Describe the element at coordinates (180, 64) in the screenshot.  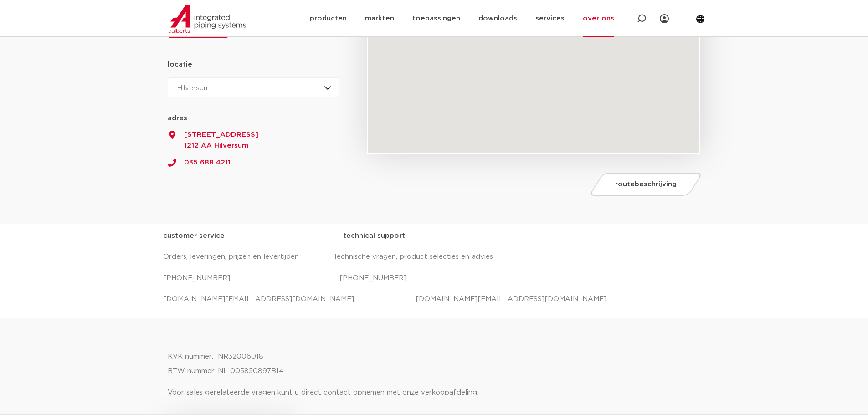
I see `strong: locatie` at that location.